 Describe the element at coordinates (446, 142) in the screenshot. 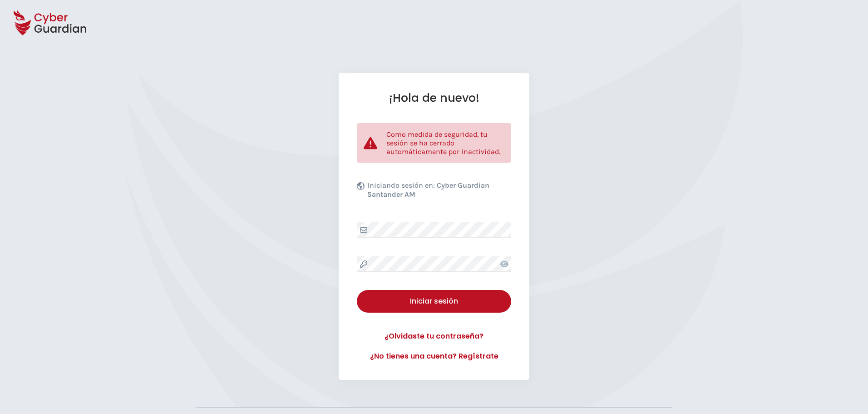

I see `p: Como medida de seguridad, tu sesión se ha cerrado automáticamente por inactividad.` at that location.